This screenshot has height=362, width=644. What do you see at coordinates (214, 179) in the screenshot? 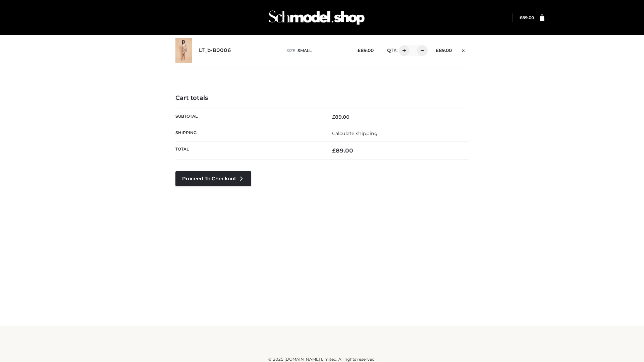
I see `a: Proceed to Checkout` at bounding box center [214, 179].